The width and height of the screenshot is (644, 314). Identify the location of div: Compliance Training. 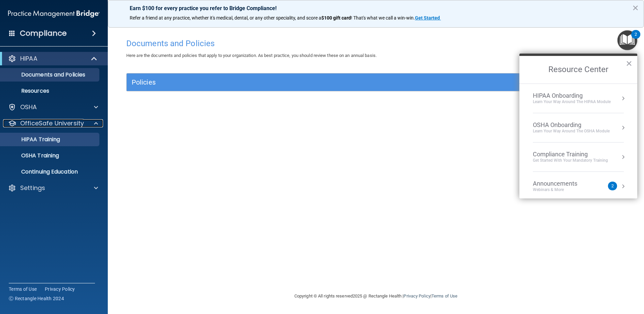
(570, 154).